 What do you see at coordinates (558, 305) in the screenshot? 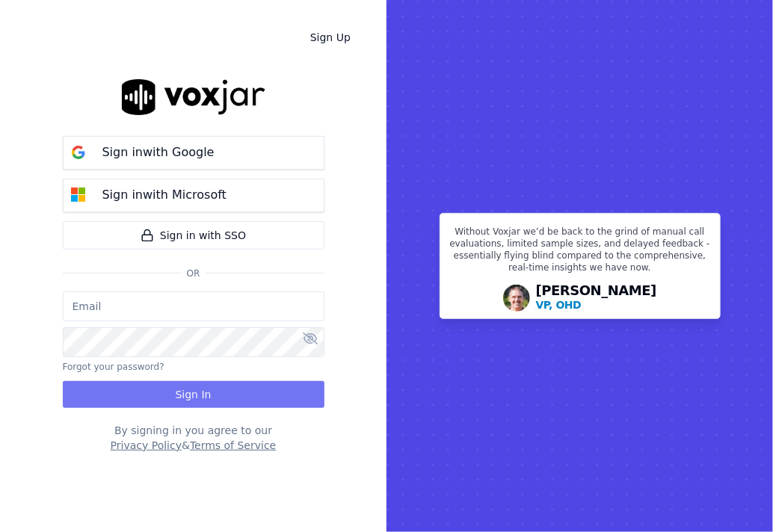
I see `p: VP, OHD` at bounding box center [558, 305].